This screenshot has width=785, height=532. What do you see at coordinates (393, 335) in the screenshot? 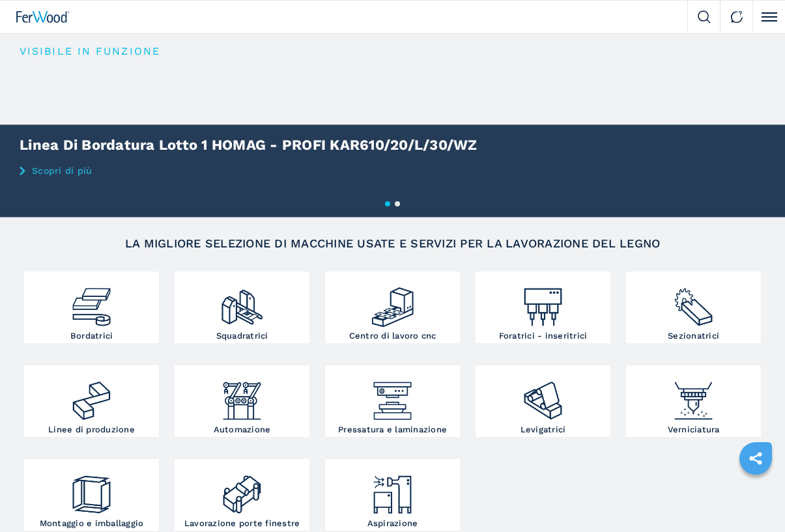
I see `h3: Centro di lavoro cnc` at bounding box center [393, 335].